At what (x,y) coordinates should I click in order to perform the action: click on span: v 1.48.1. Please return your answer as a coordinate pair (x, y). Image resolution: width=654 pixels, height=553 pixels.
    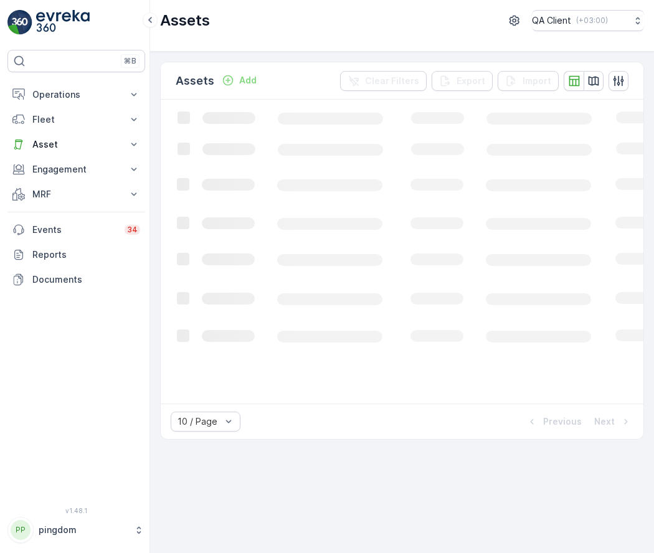
    Looking at the image, I should click on (76, 511).